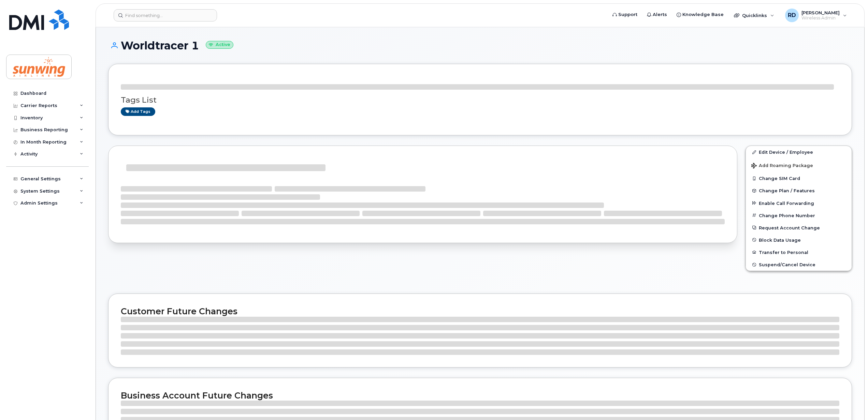 The height and width of the screenshot is (420, 868). I want to click on button: Block Data Usage, so click(799, 240).